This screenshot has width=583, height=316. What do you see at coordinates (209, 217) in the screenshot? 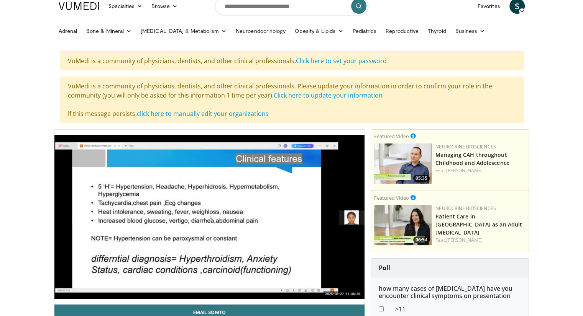
I see `video-js: Video Player` at bounding box center [209, 217].